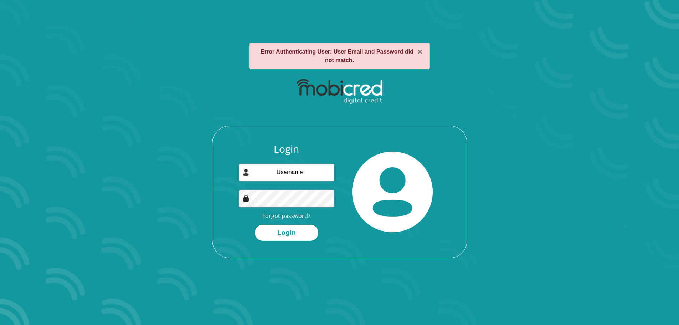  What do you see at coordinates (246, 172) in the screenshot?
I see `img: user-icon image` at bounding box center [246, 172].